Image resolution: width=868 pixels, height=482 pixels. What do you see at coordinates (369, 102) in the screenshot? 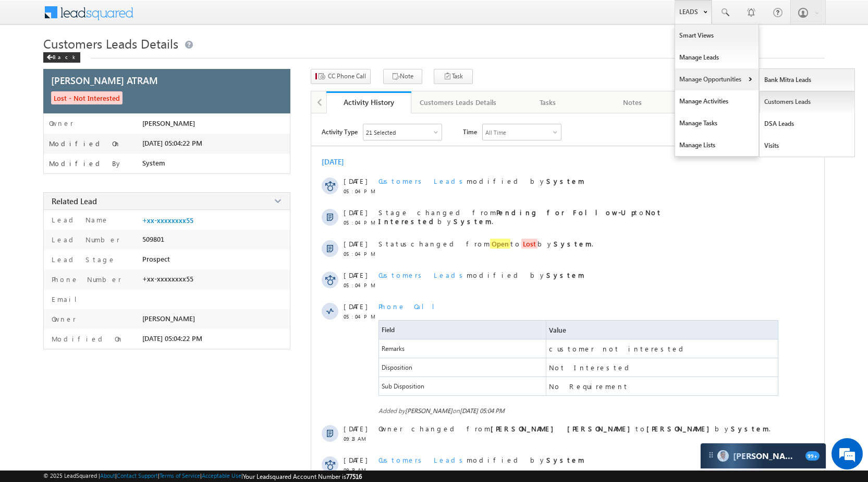
I see `div: Activity History` at bounding box center [369, 102].